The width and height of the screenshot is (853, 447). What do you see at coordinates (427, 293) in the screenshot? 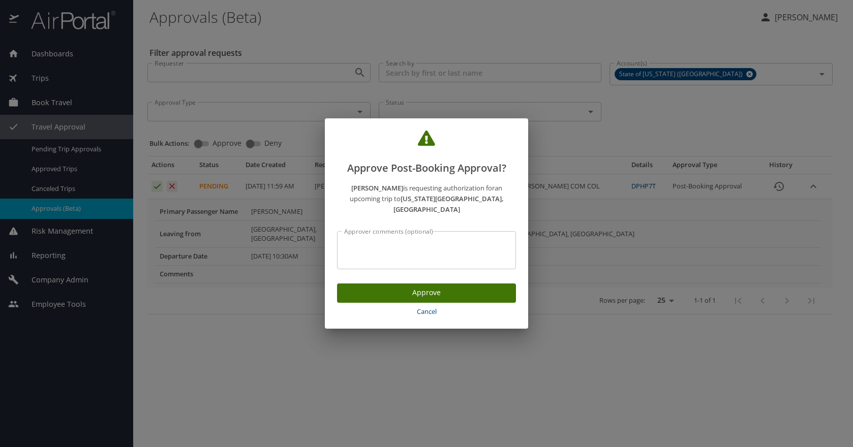
I see `button: Approve` at bounding box center [427, 293].